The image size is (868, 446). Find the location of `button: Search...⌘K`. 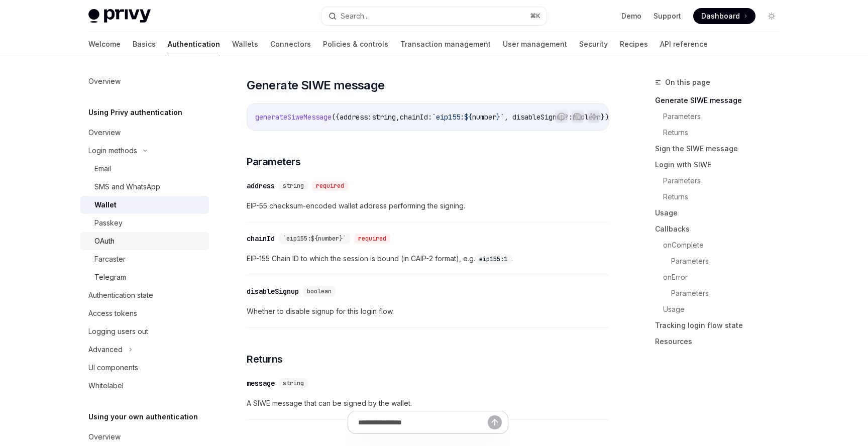

button: Search...⌘K is located at coordinates (434, 16).